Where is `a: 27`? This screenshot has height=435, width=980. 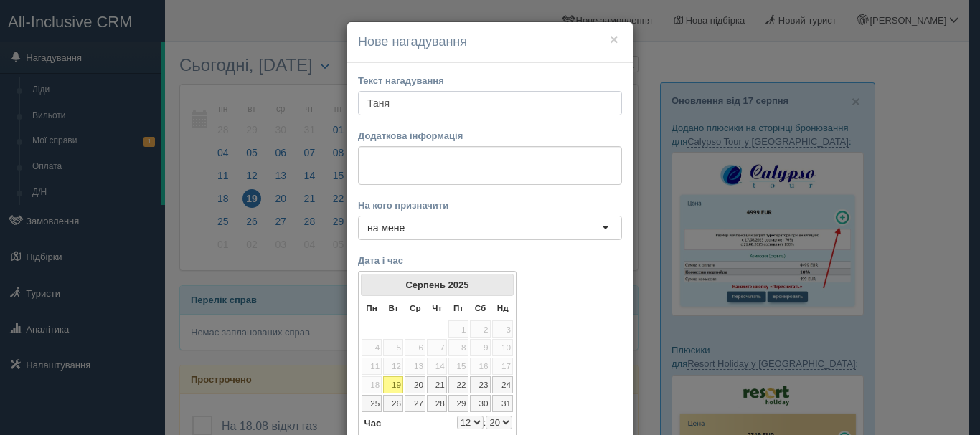 a: 27 is located at coordinates (415, 404).